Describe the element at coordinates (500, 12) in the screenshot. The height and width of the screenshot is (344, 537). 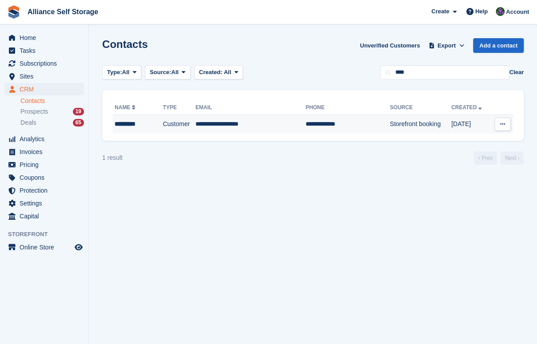
I see `img: Romilly Norton` at that location.